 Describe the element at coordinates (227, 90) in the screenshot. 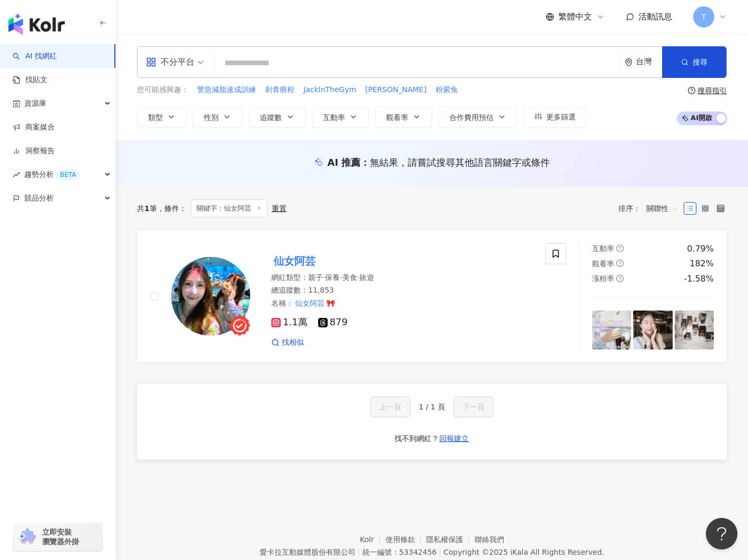

I see `button: 警急減脂速成訓練` at that location.